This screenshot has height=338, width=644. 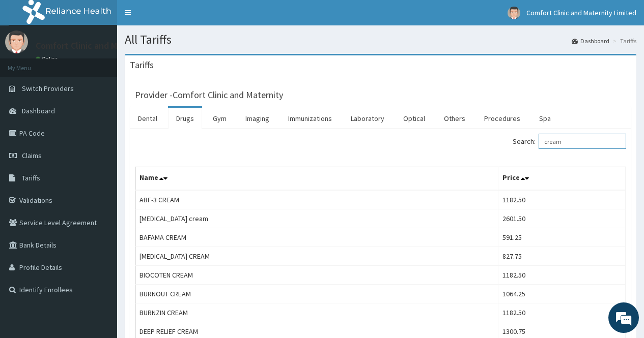 I want to click on a: Dental, so click(x=147, y=119).